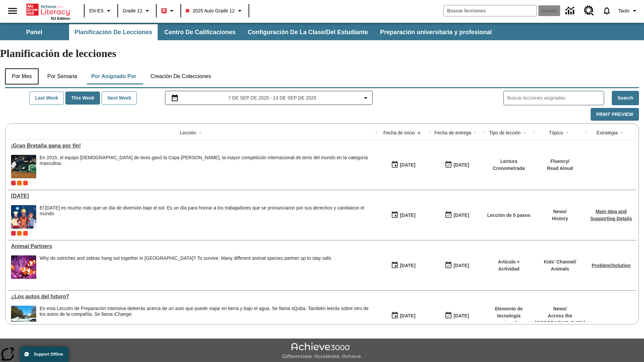 This screenshot has width=644, height=362. What do you see at coordinates (186, 267) in the screenshot?
I see `div: Why do ostriches and zebras hang out together in Africa? To survive. Many different animal specie...` at bounding box center [186, 267].